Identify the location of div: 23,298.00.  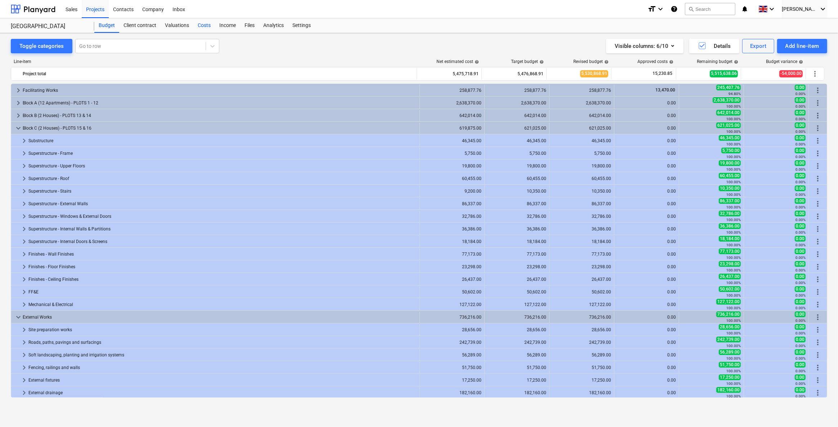
(517, 267).